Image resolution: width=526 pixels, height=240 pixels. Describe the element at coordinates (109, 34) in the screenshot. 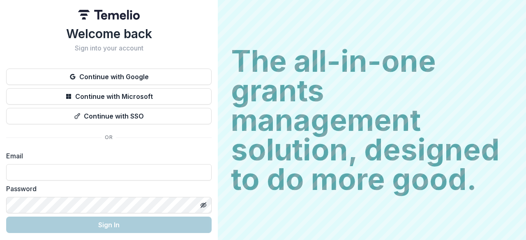

I see `h1: Welcome back` at that location.